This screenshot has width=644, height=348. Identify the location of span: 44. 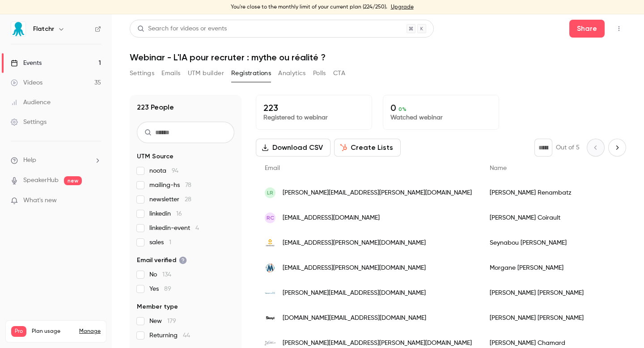
(186, 336).